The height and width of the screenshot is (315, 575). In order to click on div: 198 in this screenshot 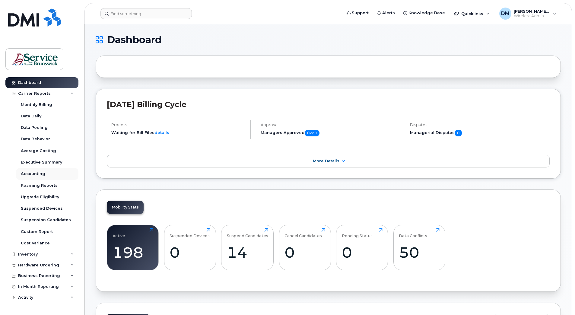, I will do `click(133, 252)`.